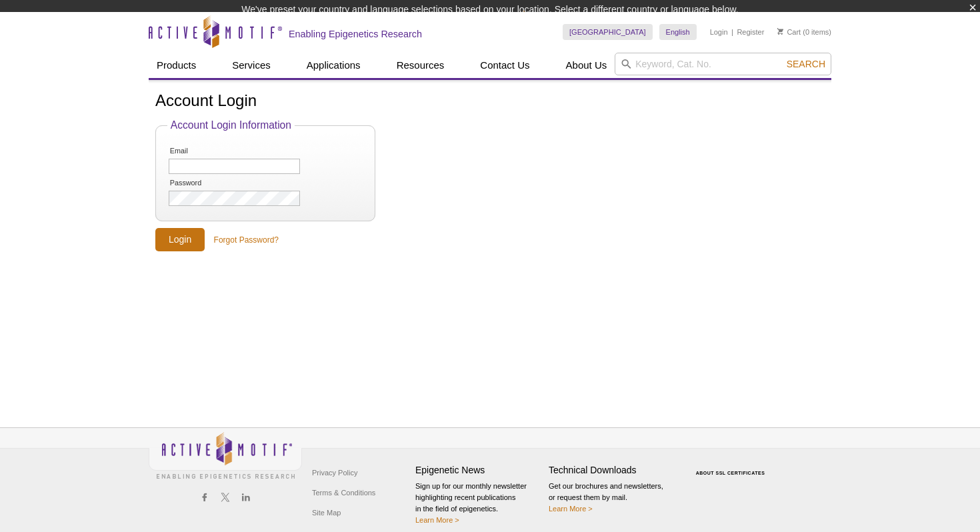  I want to click on h4: Epigenetic News, so click(479, 470).